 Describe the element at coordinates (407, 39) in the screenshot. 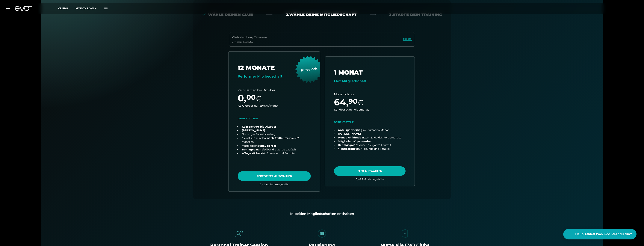

I see `a: ändern` at that location.